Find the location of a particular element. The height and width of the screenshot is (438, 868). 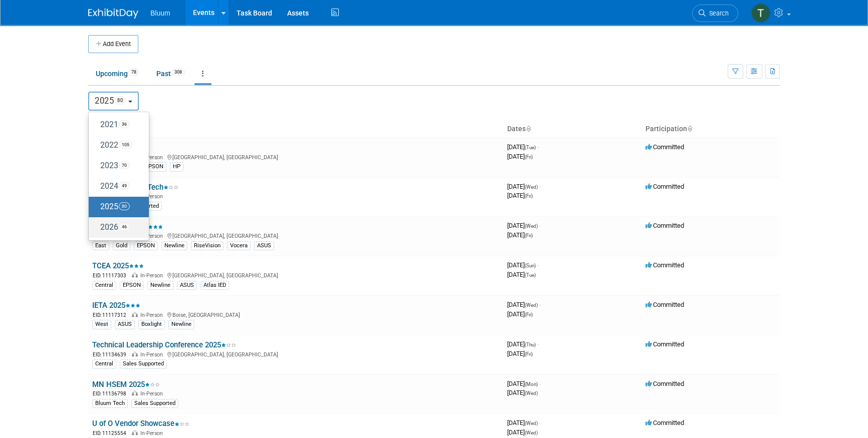

a: MN HSEM 2025 is located at coordinates (126, 385).